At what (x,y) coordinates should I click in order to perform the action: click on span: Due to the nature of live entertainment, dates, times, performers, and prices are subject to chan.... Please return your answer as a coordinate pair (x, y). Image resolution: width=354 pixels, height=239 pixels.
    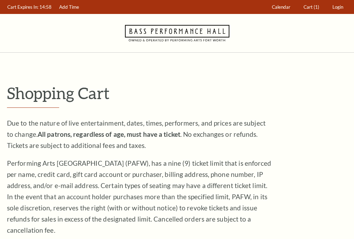
    Looking at the image, I should click on (136, 134).